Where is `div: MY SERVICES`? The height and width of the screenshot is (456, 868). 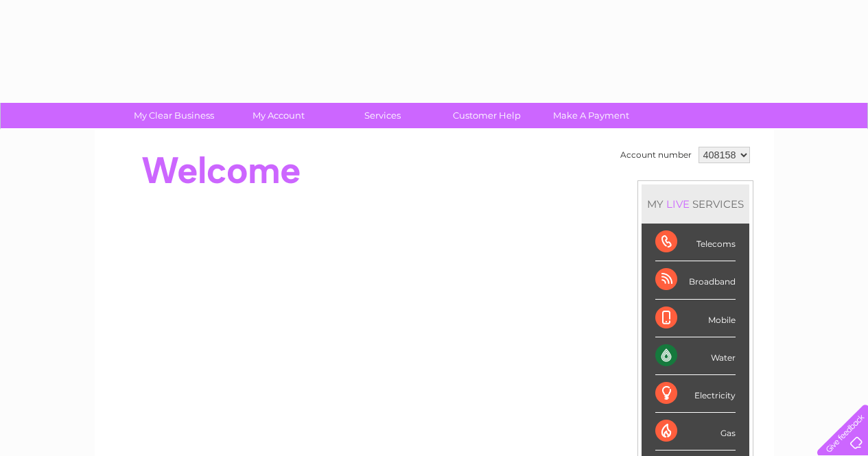 div: MY SERVICES is located at coordinates (695, 204).